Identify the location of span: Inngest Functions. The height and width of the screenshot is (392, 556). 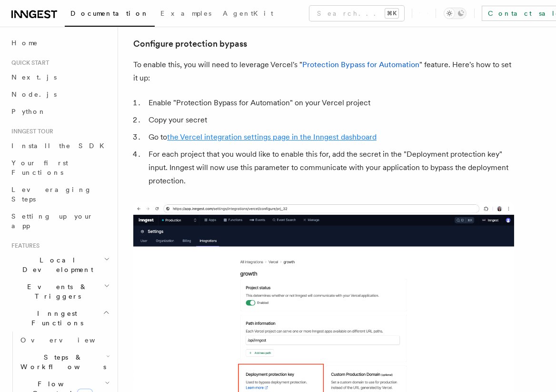
(55, 318).